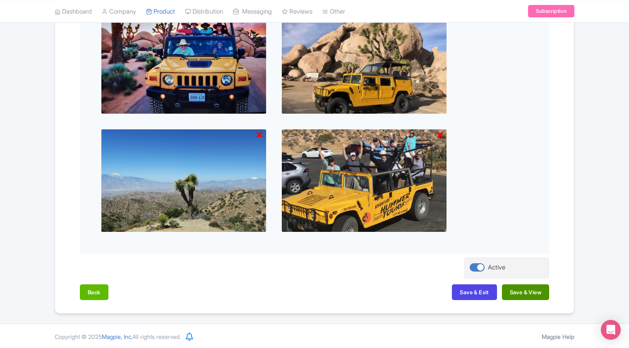  Describe the element at coordinates (551, 11) in the screenshot. I see `a: Subscription` at that location.